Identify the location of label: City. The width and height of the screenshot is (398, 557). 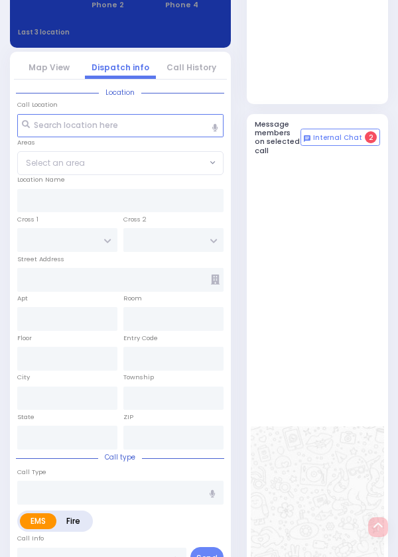
(23, 377).